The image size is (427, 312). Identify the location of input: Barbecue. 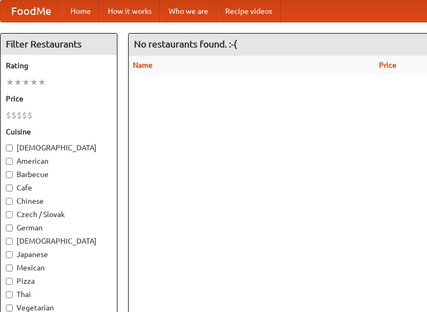
(9, 174).